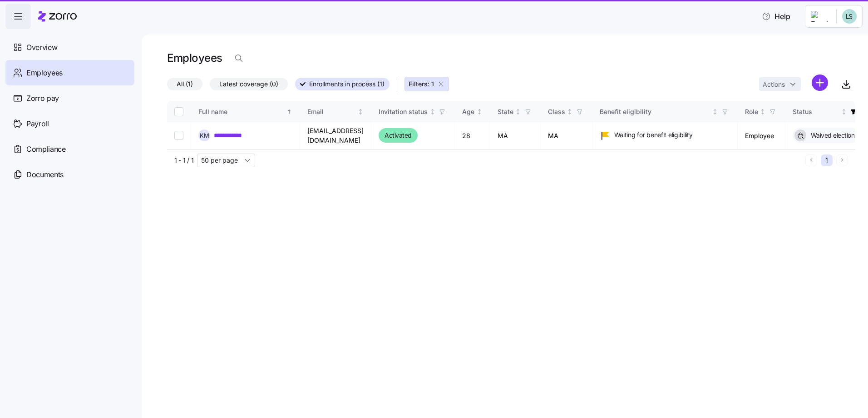 The height and width of the screenshot is (418, 868). Describe the element at coordinates (811, 160) in the screenshot. I see `button: Previous page` at that location.